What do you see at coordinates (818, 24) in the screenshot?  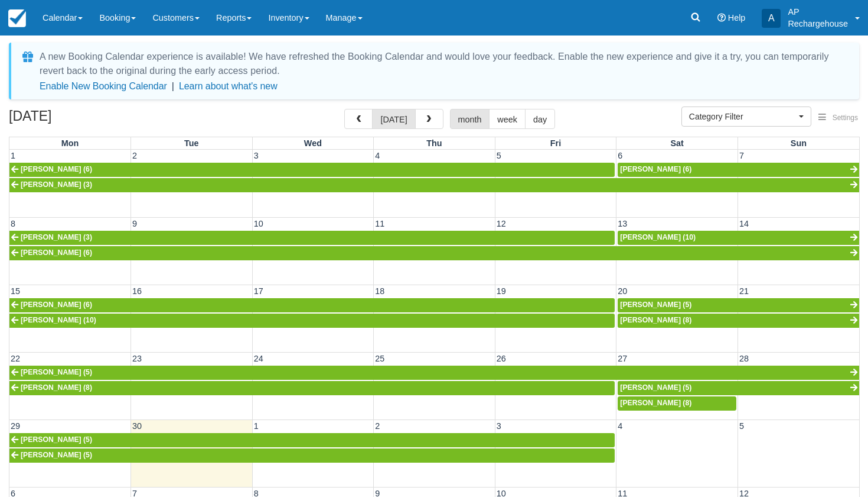 I see `p: Rechargehouse` at bounding box center [818, 24].